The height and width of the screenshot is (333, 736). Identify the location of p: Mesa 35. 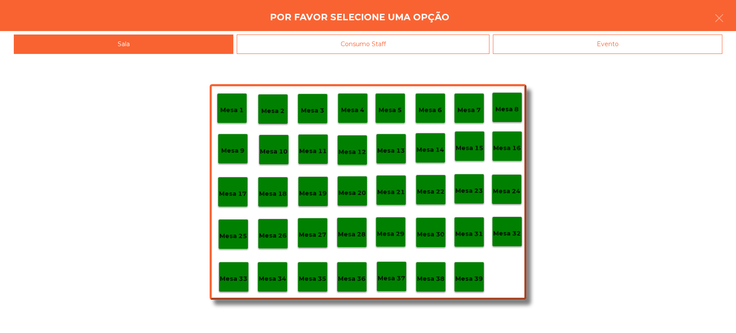
(313, 279).